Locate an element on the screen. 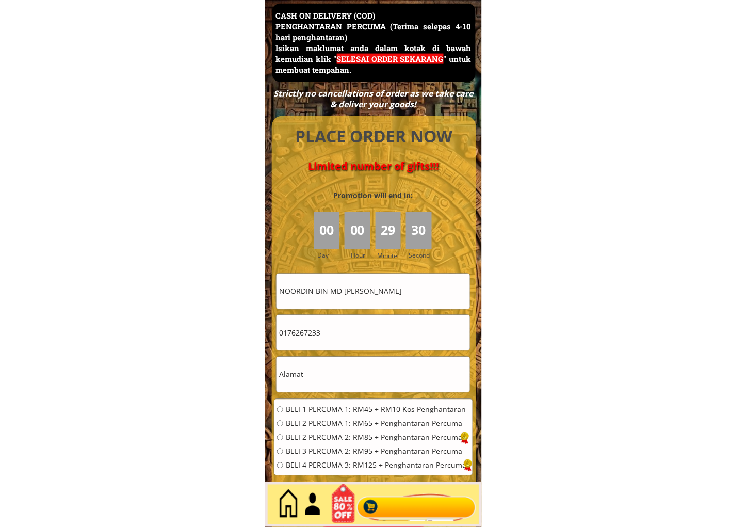  h4: Limited number of gifts!!! is located at coordinates (374, 167).